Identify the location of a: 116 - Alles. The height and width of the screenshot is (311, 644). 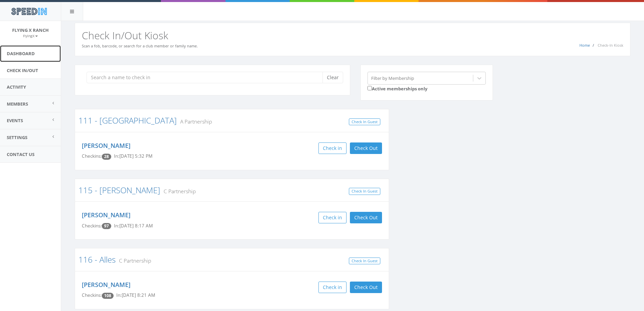
(97, 259).